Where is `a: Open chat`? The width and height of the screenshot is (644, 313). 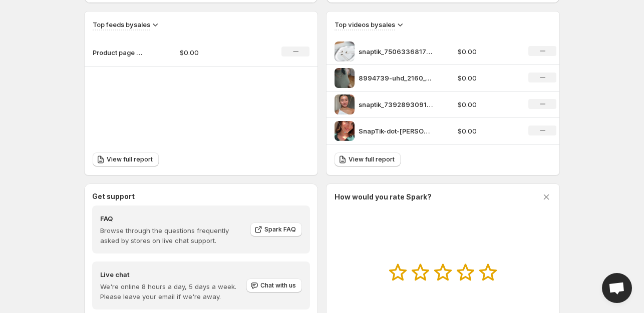
a: Open chat is located at coordinates (617, 288).